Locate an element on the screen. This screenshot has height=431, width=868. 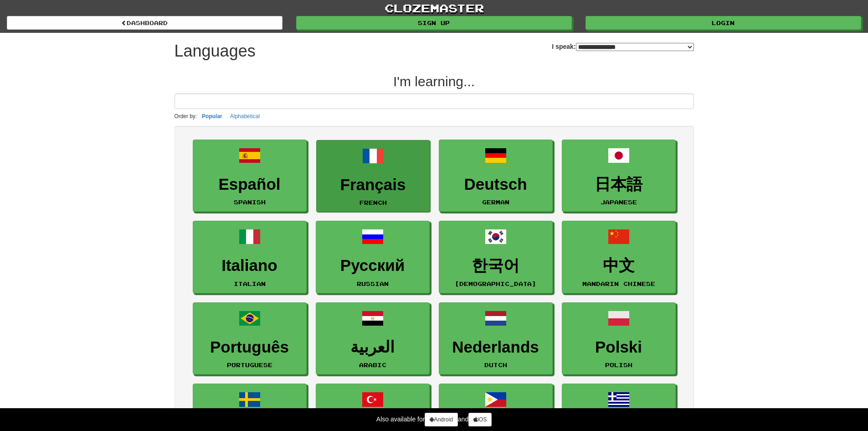
h3: 日本語 is located at coordinates (619, 184).